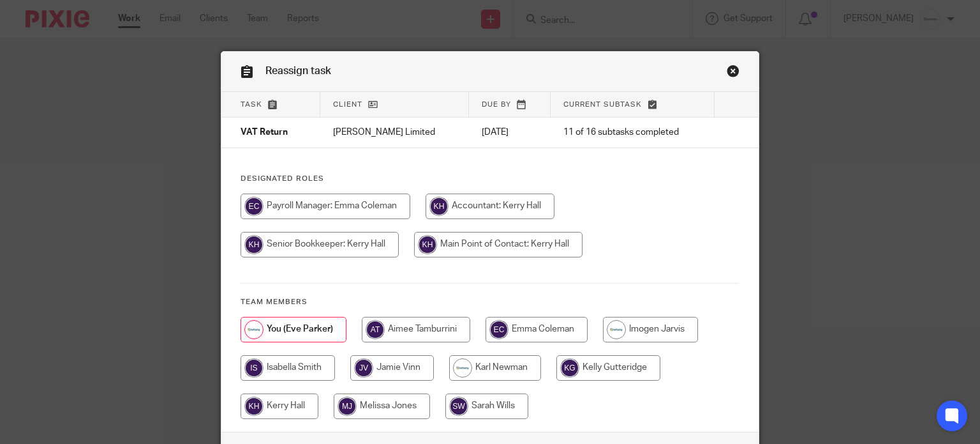 The width and height of the screenshot is (980, 444). I want to click on a: Close this dialog window, so click(733, 73).